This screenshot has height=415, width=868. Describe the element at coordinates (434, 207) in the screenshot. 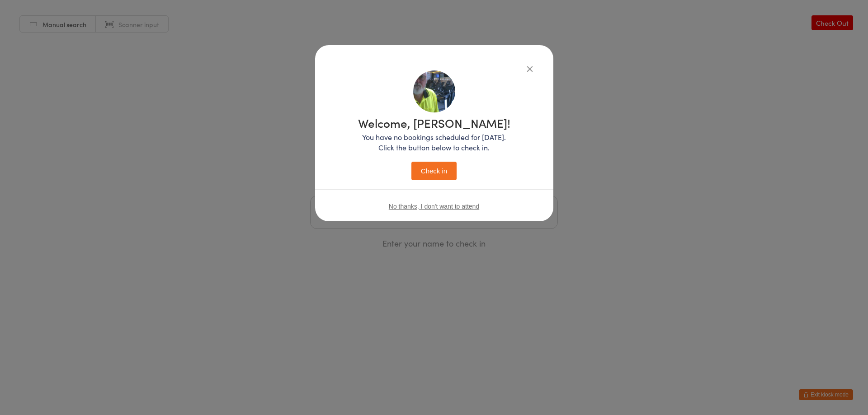

I see `span: No thanks, I don't want to attend` at that location.